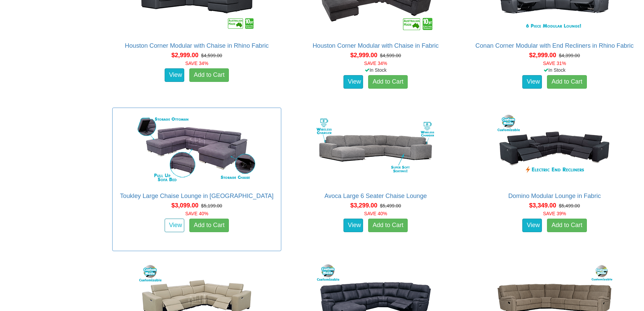 This screenshot has height=311, width=644. What do you see at coordinates (185, 205) in the screenshot?
I see `span: $3,099.00` at bounding box center [185, 205].